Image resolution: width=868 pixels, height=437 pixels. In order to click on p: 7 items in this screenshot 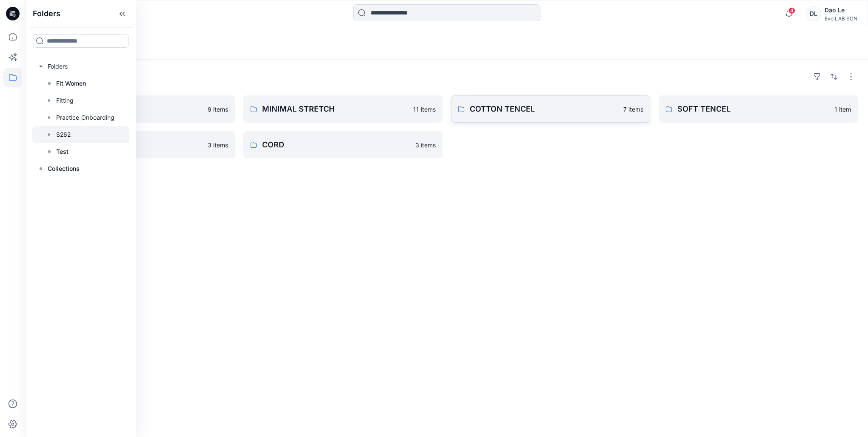, I will do `click(633, 109)`.